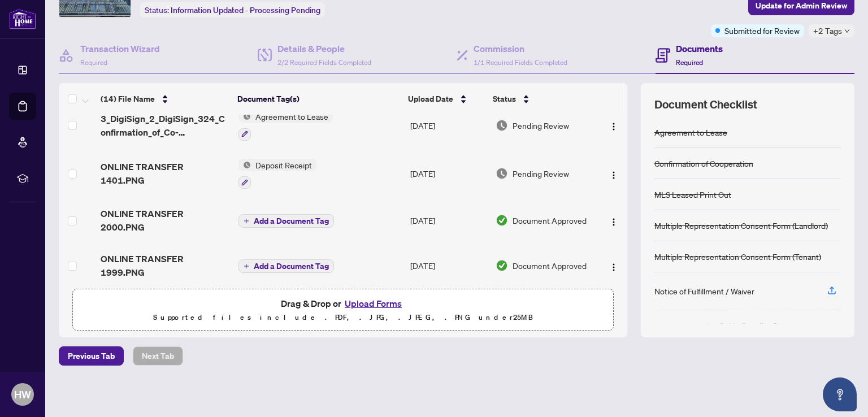 The image size is (868, 417). Describe the element at coordinates (521, 48) in the screenshot. I see `h4: Commission` at that location.